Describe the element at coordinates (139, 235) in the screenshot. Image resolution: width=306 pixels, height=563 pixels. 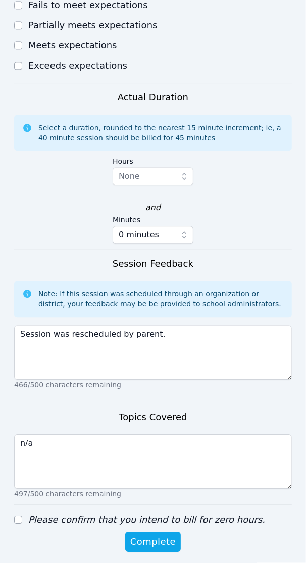
I see `span: 0 minutes` at that location.